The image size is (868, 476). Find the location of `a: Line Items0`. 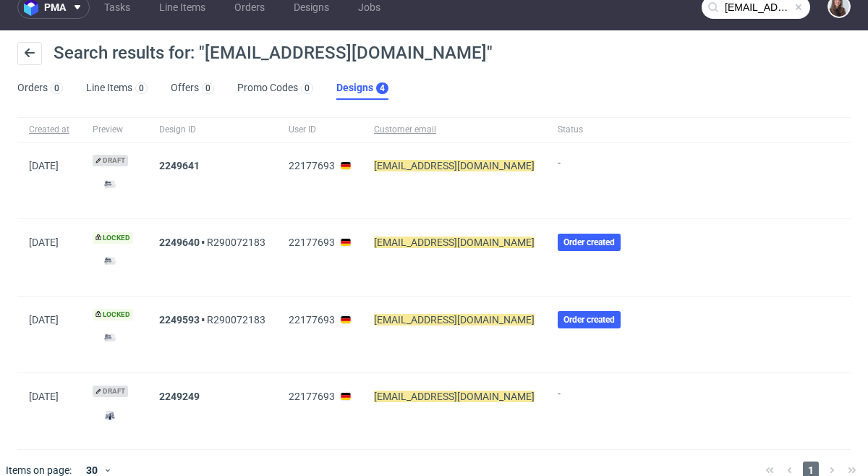

a: Line Items0 is located at coordinates (116, 89).